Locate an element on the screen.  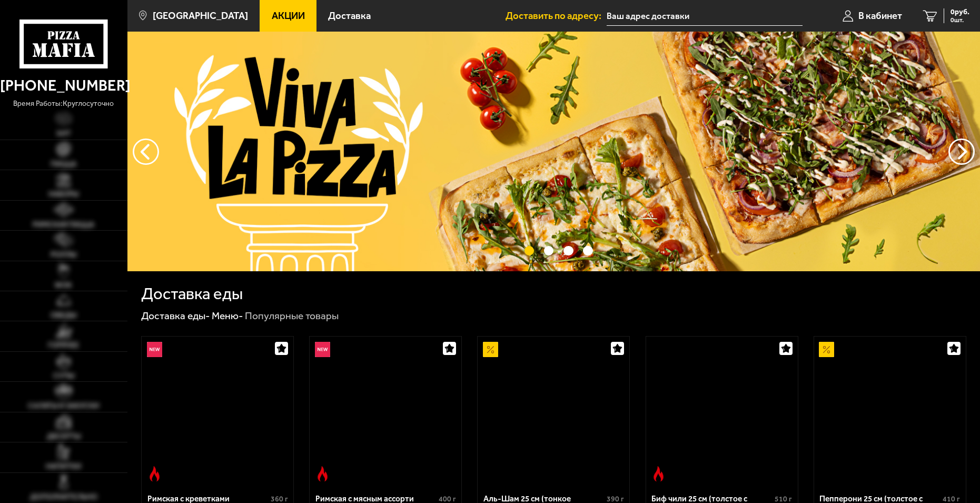
span: Обеды is located at coordinates (63, 315).